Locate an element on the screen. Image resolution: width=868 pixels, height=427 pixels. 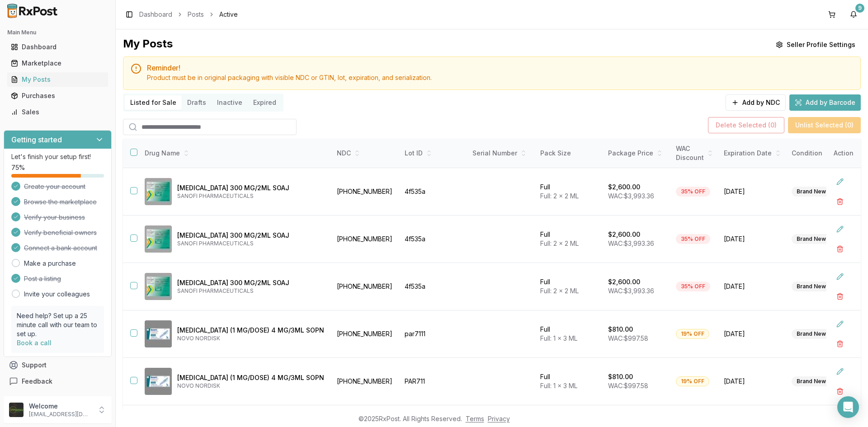
a: Purchases is located at coordinates (57, 95).